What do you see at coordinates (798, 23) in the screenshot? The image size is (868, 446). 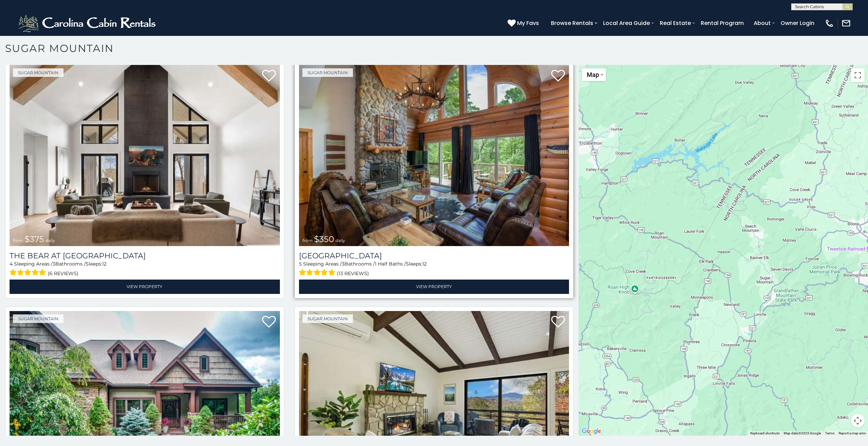 I see `a: Owner Login` at bounding box center [798, 23].